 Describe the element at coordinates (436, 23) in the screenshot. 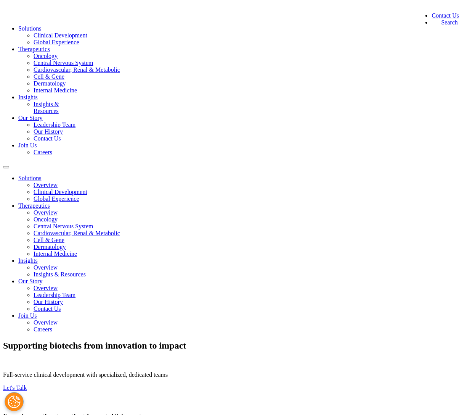

I see `img: search.svg` at that location.